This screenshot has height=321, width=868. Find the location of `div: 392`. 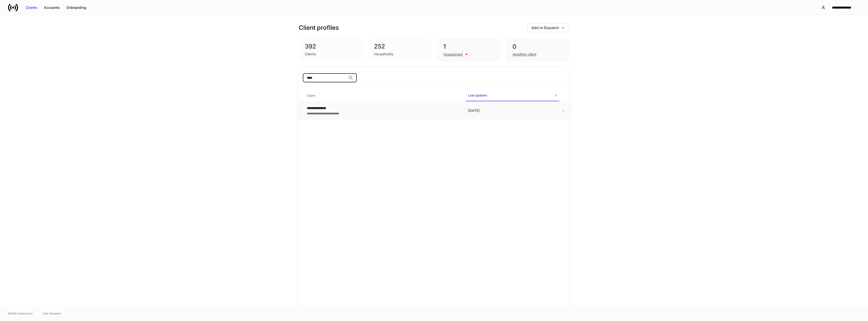

div: 392 is located at coordinates (331, 47).